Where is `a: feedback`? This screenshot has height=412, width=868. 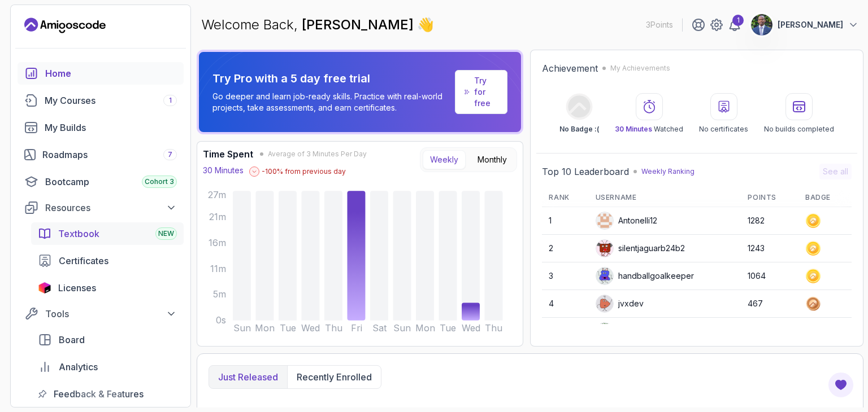 a: feedback is located at coordinates (107, 394).